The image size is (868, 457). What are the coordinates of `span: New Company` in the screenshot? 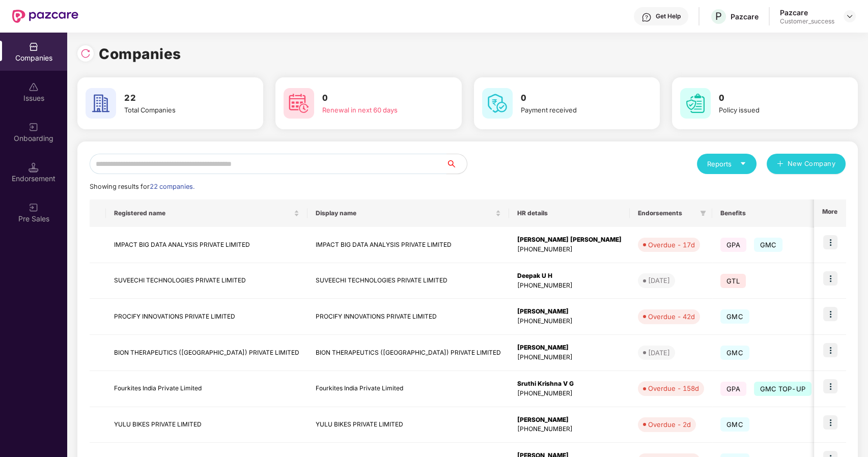 It's located at (811, 164).